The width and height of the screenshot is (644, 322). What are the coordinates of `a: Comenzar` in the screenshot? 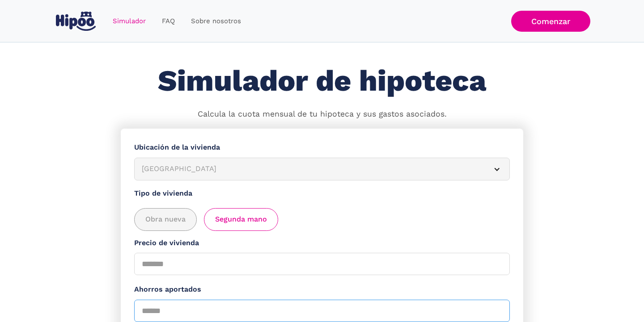 It's located at (550, 21).